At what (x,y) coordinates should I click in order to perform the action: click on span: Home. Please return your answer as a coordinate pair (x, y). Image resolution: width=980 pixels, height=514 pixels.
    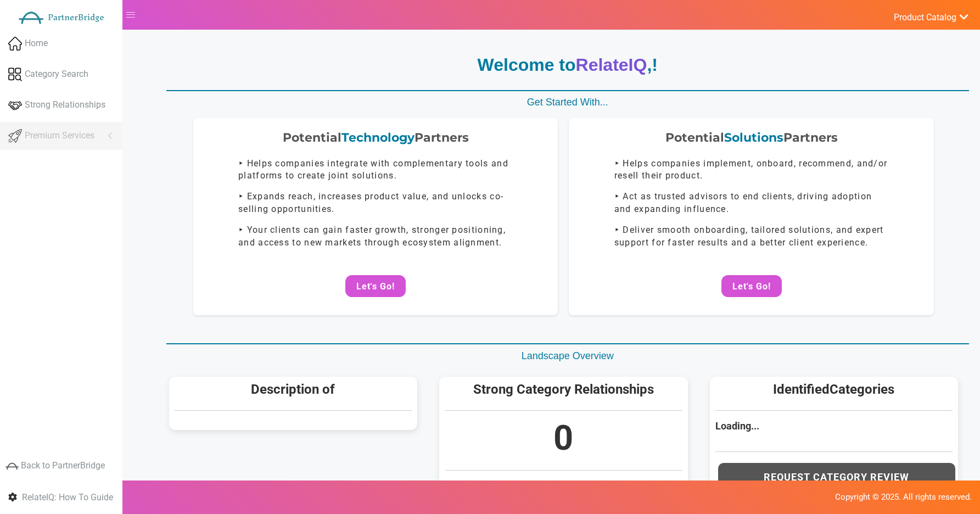
    Looking at the image, I should click on (36, 43).